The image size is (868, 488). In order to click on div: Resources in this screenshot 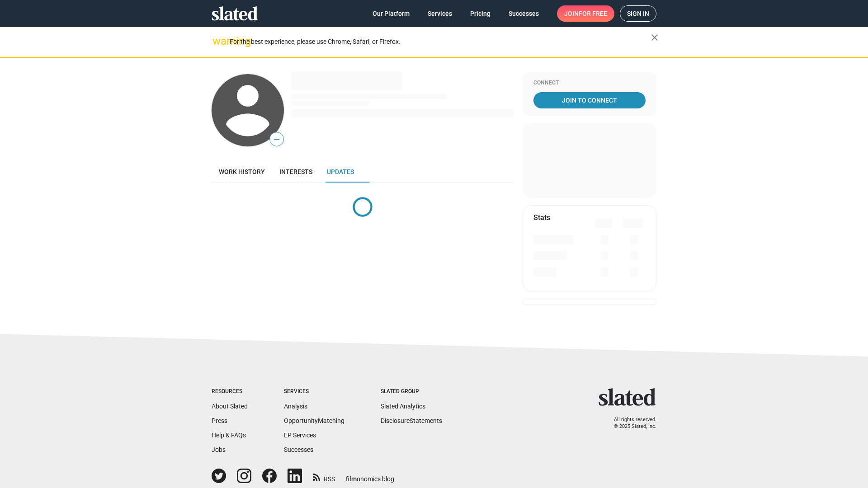, I will do `click(230, 392)`.